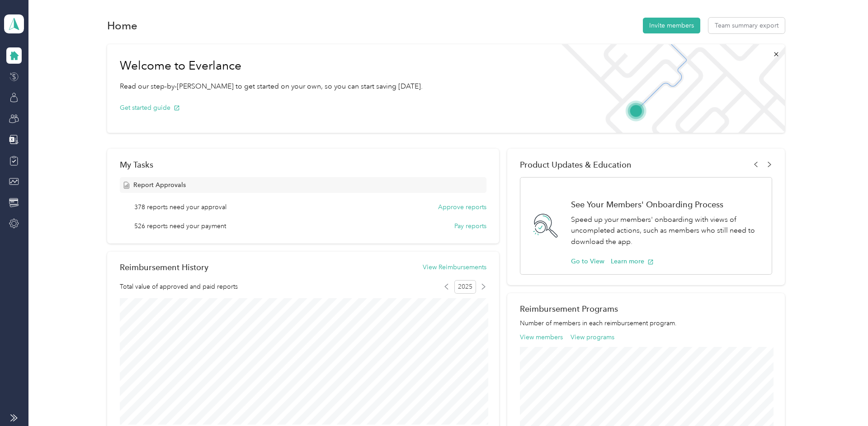 The image size is (868, 426). What do you see at coordinates (671, 26) in the screenshot?
I see `button: Invite members` at bounding box center [671, 26].